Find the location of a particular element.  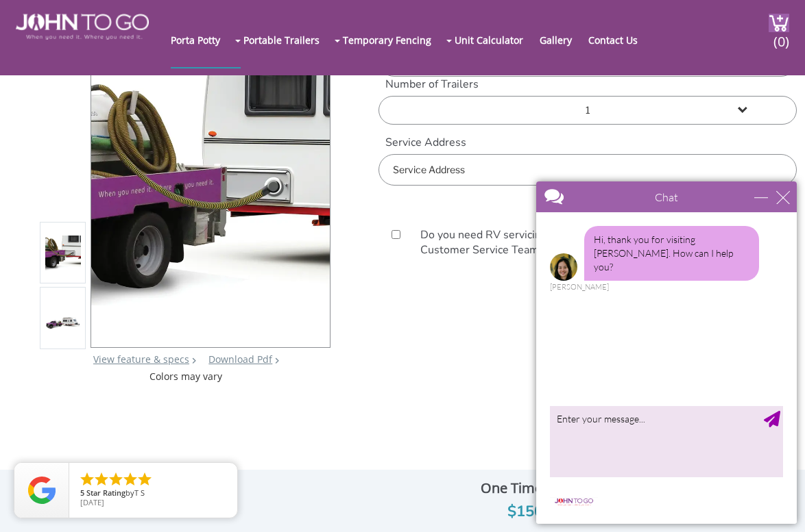

div: Send Message is located at coordinates (244, 246).